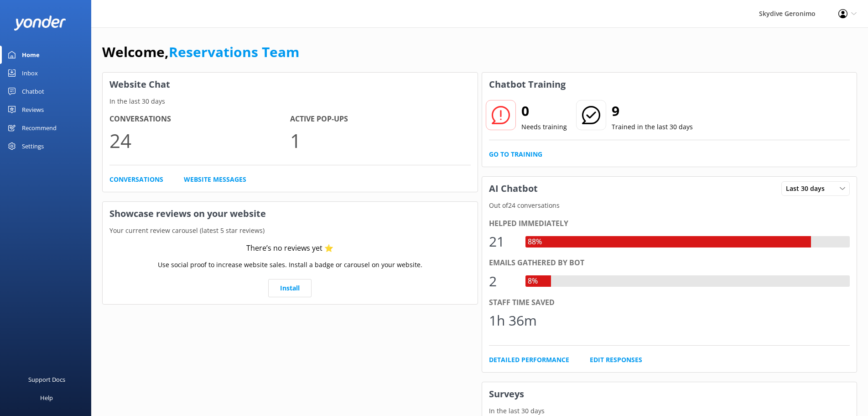  What do you see at coordinates (534, 242) in the screenshot?
I see `div: 88%` at bounding box center [534, 242].